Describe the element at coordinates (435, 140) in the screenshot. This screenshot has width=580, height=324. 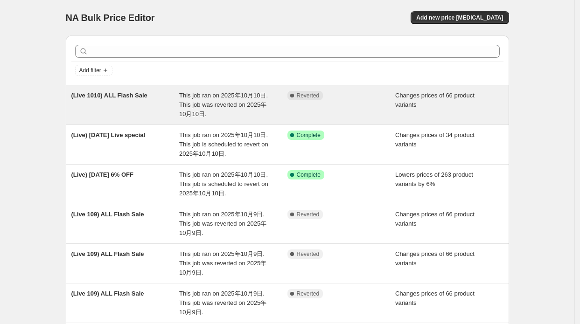
I see `span: Changes prices of 34 product variants` at that location.